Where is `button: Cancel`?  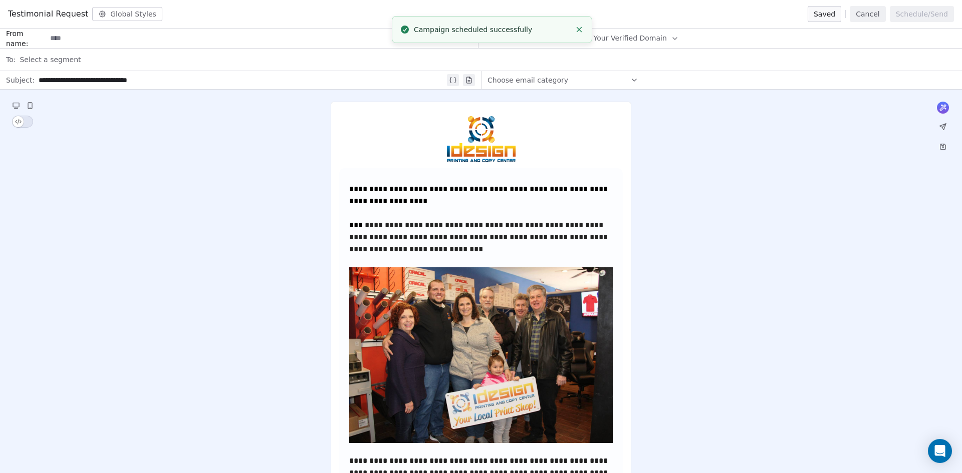
button: Cancel is located at coordinates (867, 14).